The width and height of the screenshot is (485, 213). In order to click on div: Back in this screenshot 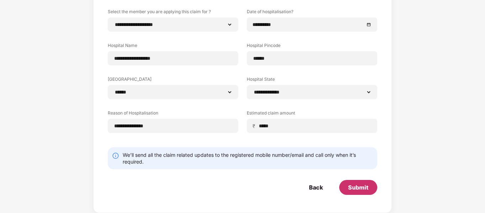, I will do `click(316, 188)`.